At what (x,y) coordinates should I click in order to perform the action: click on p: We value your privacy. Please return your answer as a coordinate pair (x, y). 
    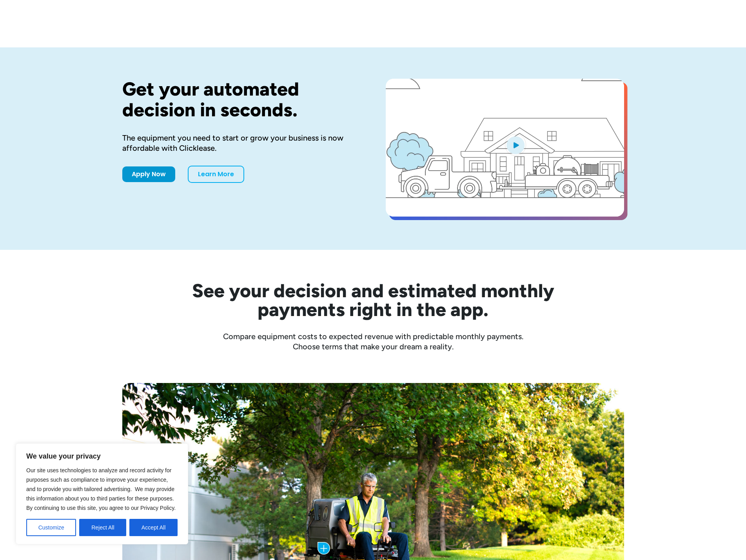
    Looking at the image, I should click on (101, 456).